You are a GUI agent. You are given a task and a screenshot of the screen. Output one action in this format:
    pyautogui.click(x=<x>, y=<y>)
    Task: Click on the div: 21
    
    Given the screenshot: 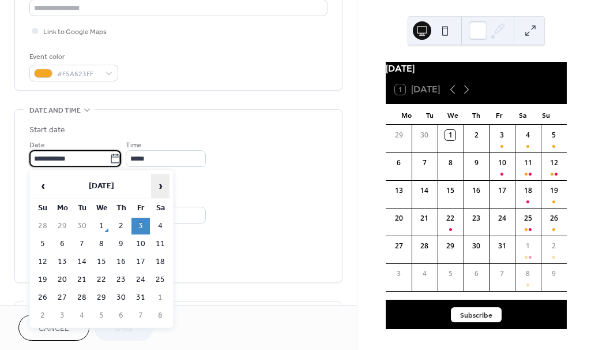 What is the action you would take?
    pyautogui.click(x=425, y=218)
    